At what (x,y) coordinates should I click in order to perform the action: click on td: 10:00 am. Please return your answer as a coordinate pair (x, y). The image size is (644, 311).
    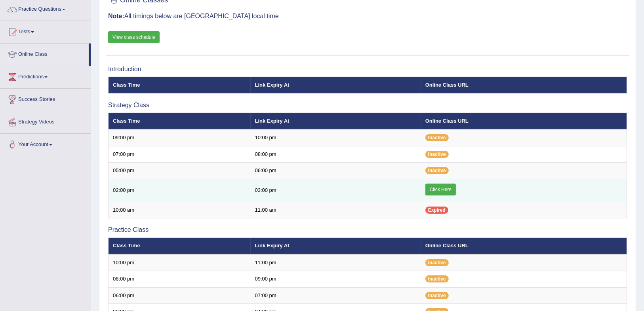
    Looking at the image, I should click on (180, 210).